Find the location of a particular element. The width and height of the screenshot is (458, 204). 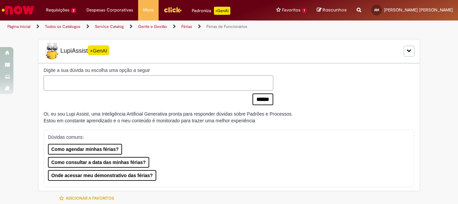

span: 2 is located at coordinates (73, 10).